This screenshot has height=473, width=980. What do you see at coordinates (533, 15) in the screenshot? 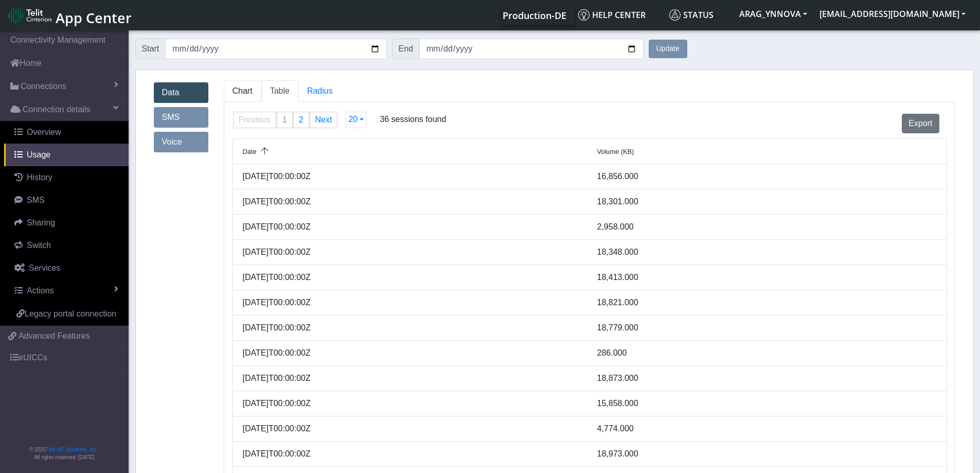
I see `a: Your current platform instance` at bounding box center [533, 15].